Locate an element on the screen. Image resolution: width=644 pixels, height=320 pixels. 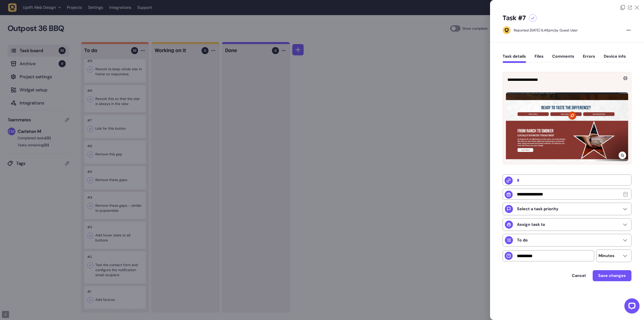
button: Files is located at coordinates (539, 58).